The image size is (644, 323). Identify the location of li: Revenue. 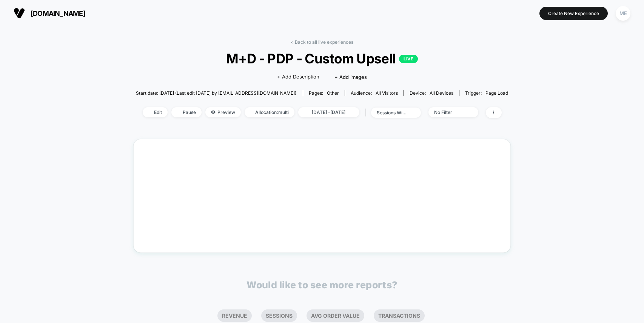
(234, 315).